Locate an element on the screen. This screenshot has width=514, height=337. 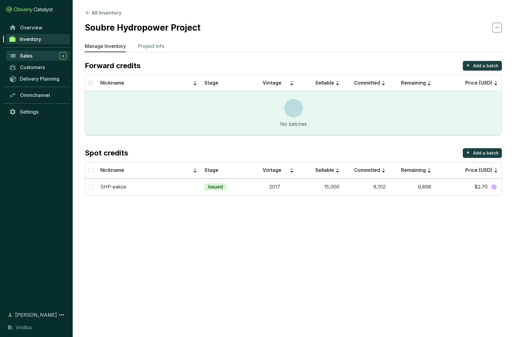
h2: Soubre Hydropower Project is located at coordinates (143, 28).